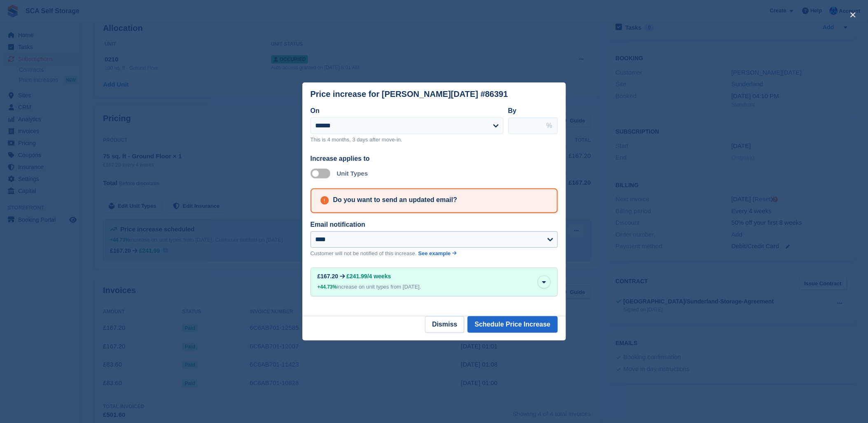 The height and width of the screenshot is (423, 868). I want to click on label: Unit Types, so click(352, 173).